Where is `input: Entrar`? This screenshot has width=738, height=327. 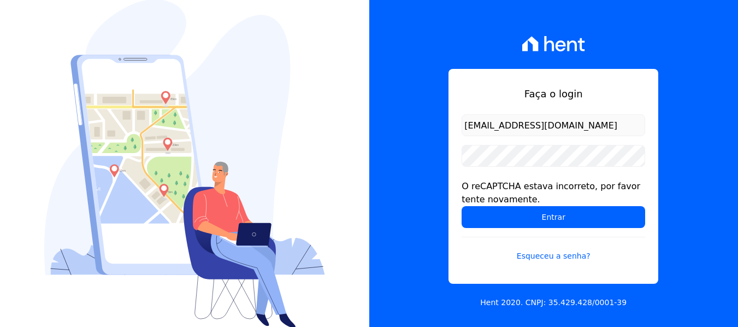
input: Entrar is located at coordinates (554, 217).